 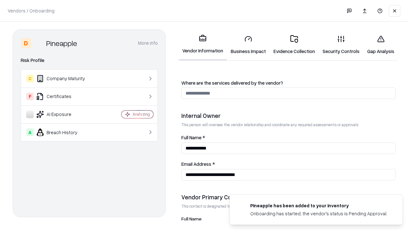 What do you see at coordinates (26, 43) in the screenshot?
I see `div: D` at bounding box center [26, 43].